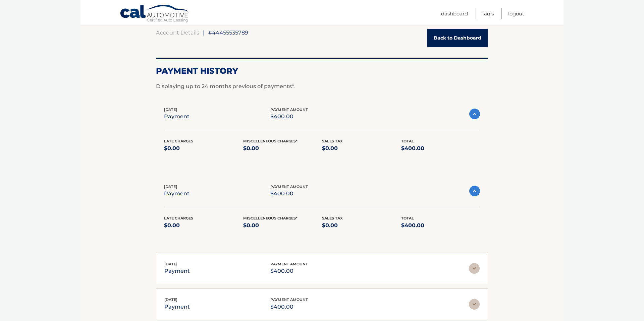 The width and height of the screenshot is (644, 321). What do you see at coordinates (454, 13) in the screenshot?
I see `a: Dashboard` at bounding box center [454, 13].